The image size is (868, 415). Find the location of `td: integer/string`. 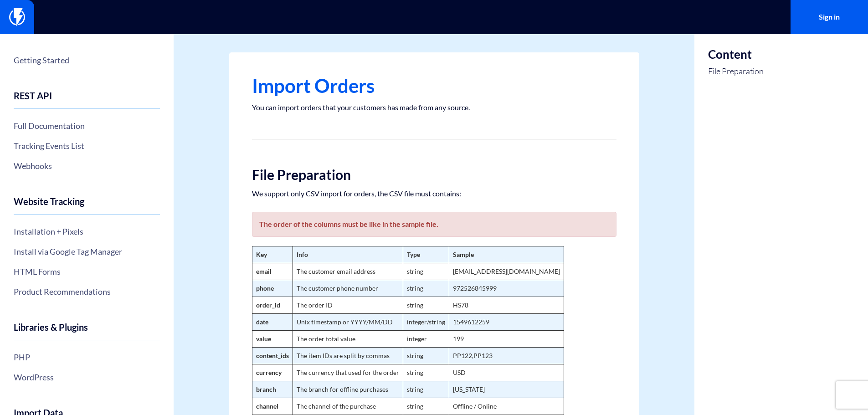

td: integer/string is located at coordinates (425, 322).